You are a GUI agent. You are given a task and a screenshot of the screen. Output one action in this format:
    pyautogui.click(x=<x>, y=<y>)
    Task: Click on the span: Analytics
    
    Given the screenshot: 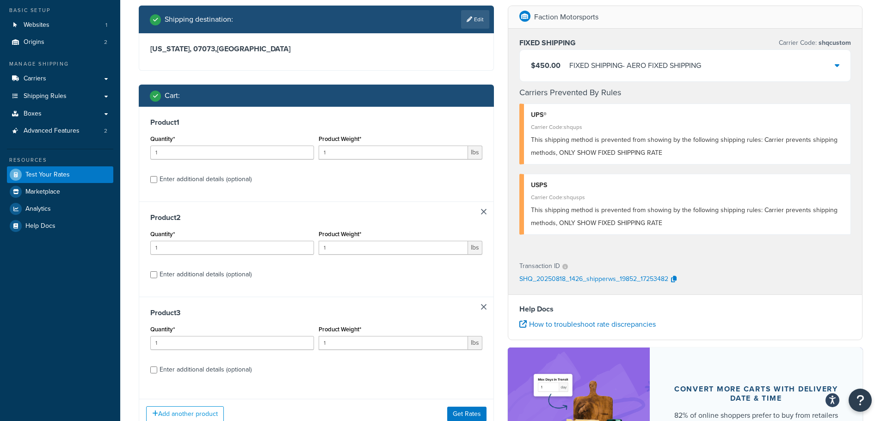 What is the action you would take?
    pyautogui.click(x=38, y=209)
    